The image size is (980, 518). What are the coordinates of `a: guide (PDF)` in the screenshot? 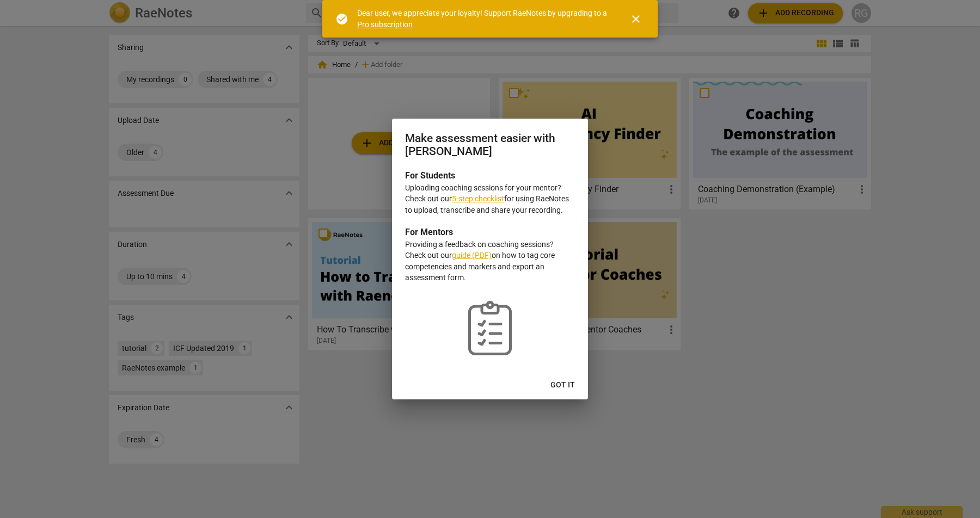 It's located at (472, 255).